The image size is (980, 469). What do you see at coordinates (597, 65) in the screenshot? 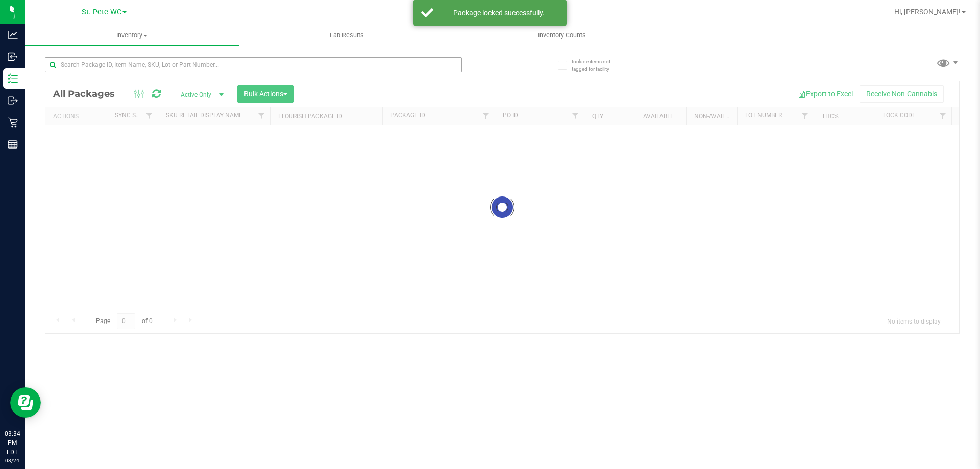
I see `span: Include items not tagged for facility` at bounding box center [597, 65].